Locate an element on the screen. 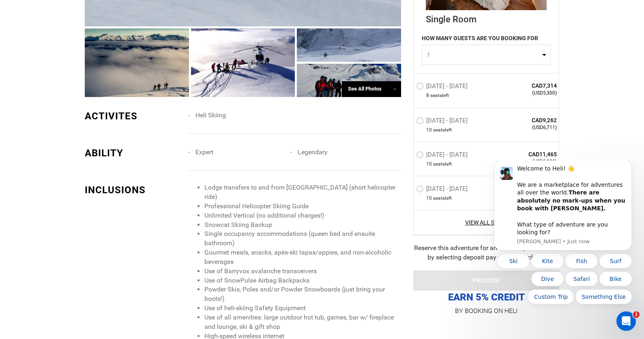 The image size is (644, 339). span: Heli Skiing is located at coordinates (211, 115).